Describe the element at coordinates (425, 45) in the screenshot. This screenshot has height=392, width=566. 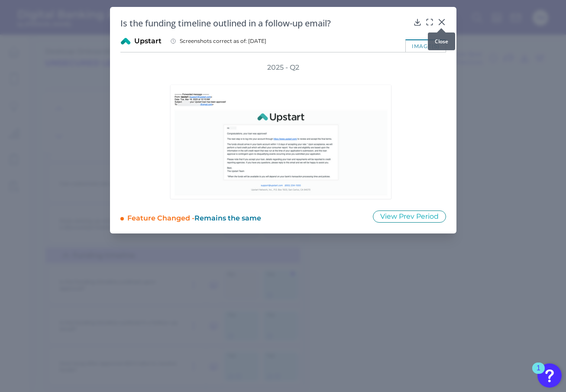
I see `div: image(s)` at that location.